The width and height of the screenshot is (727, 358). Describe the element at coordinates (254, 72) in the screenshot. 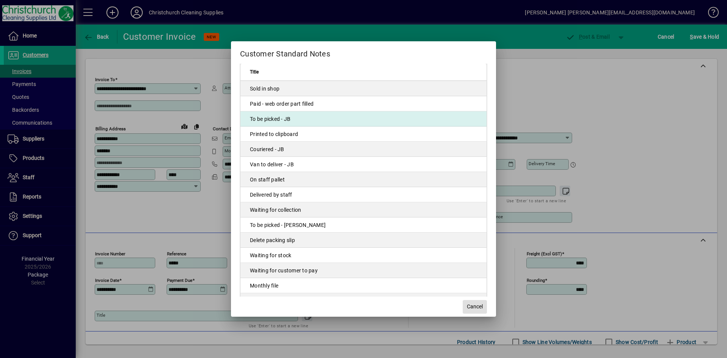

I see `span: Title` at that location.